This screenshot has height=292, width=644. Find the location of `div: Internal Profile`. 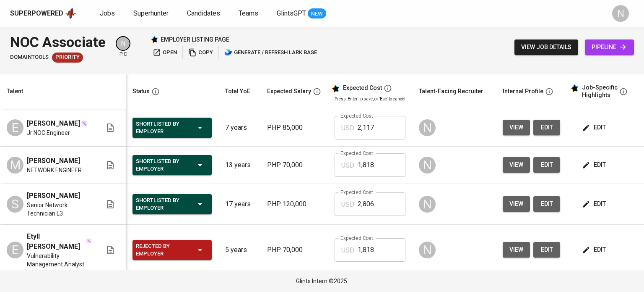

div: Internal Profile is located at coordinates (523, 91).